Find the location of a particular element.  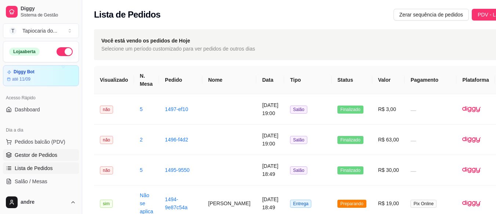

th: Valor is located at coordinates (388, 80).